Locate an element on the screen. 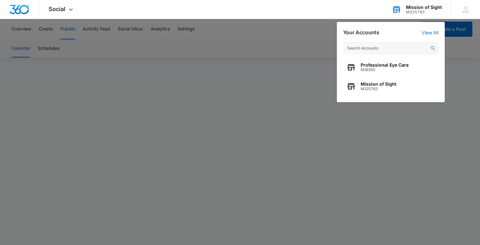  span: Social is located at coordinates (57, 9).